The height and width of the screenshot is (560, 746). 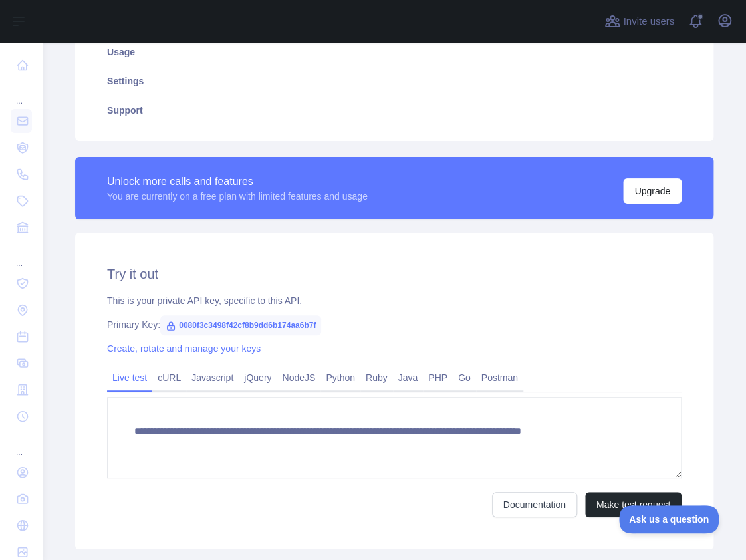 What do you see at coordinates (394, 274) in the screenshot?
I see `h2: Try it out` at bounding box center [394, 274].